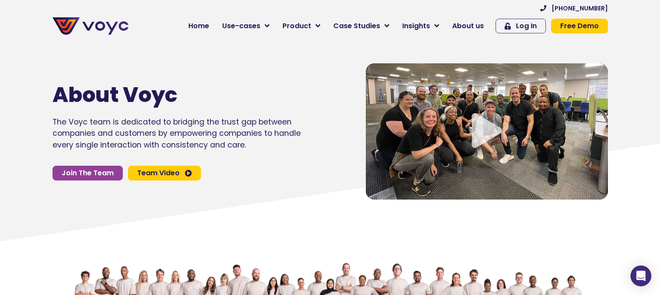 The width and height of the screenshot is (660, 295). What do you see at coordinates (487, 131) in the screenshot?
I see `div: Video play button` at bounding box center [487, 131].